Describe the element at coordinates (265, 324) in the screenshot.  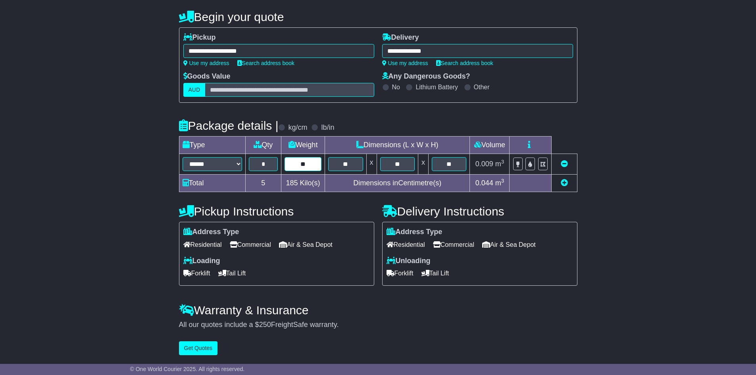
I see `span: 250` at that location.